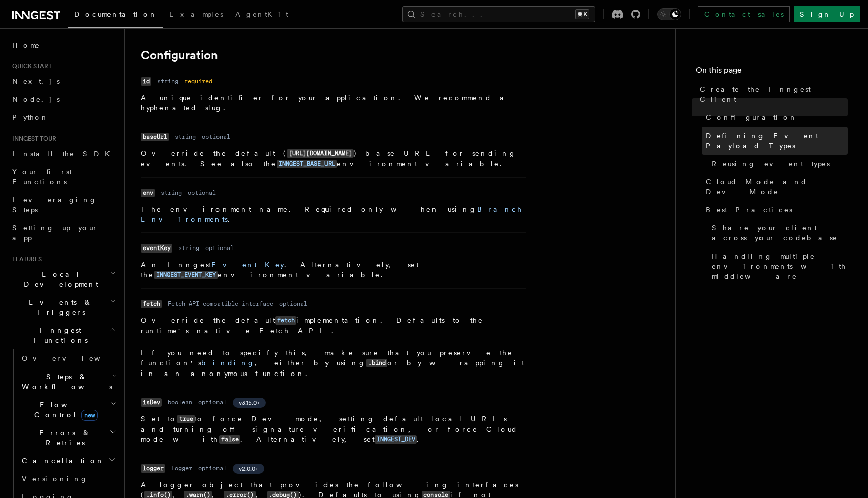  What do you see at coordinates (334, 159) in the screenshot?
I see `p: Override the default ( ) base URL for sending events. See also the environment variable.` at bounding box center [334, 159].